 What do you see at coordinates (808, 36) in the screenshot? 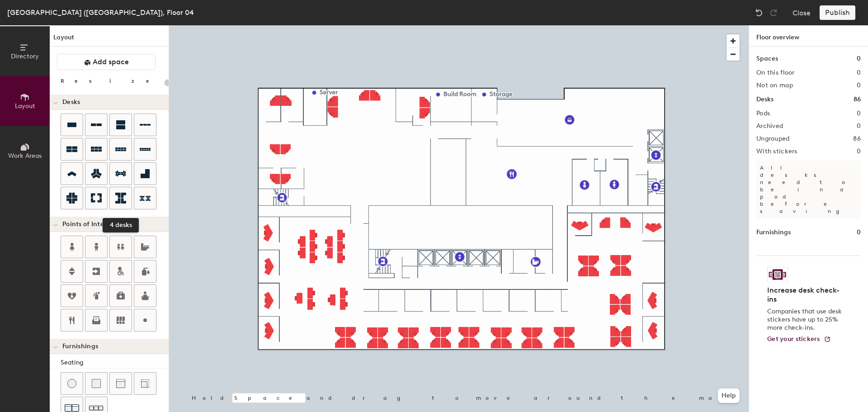
I see `h1: Floor overview` at bounding box center [808, 36].